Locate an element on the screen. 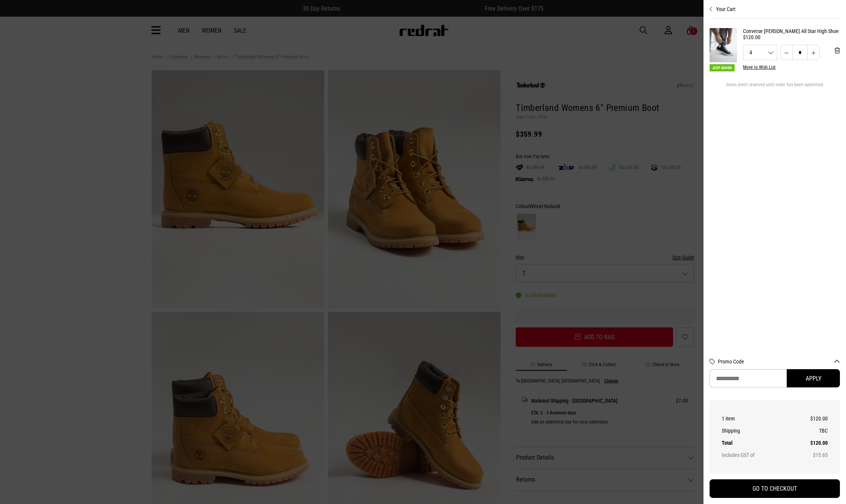  button: GO TO CHECKOUT is located at coordinates (775, 488).